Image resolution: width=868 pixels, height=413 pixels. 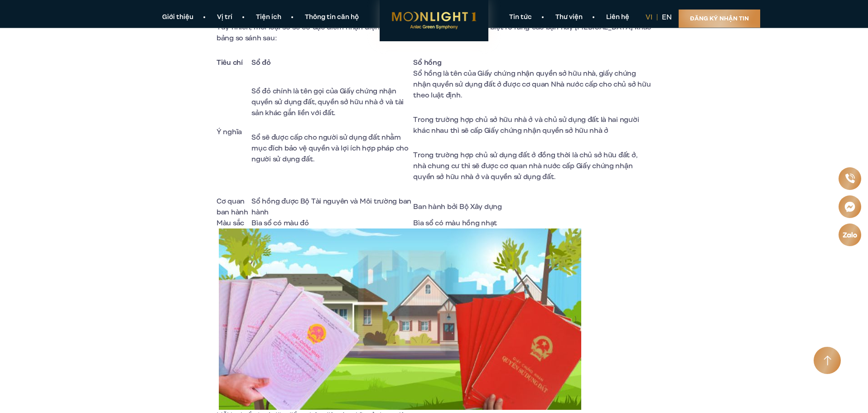 I want to click on span: Ý nghĩa, so click(x=229, y=132).